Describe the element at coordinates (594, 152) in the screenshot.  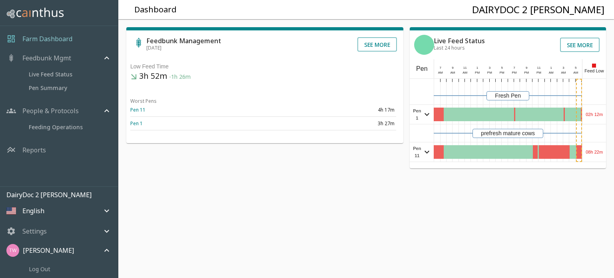
I see `div: 08h 22m` at that location.